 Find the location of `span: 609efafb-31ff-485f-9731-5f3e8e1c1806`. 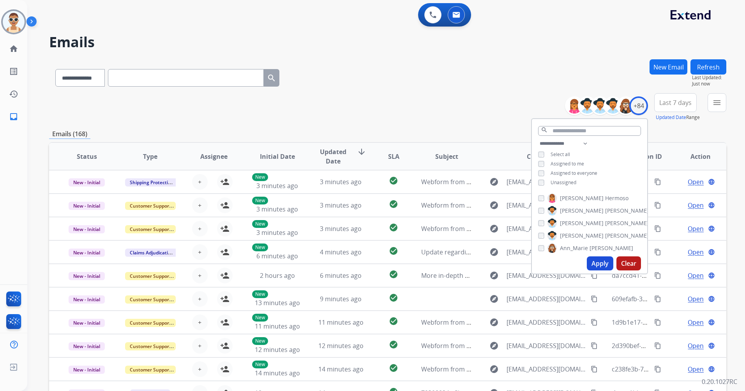

span: 609efafb-31ff-485f-9731-5f3e8e1c1806 is located at coordinates (667, 299).